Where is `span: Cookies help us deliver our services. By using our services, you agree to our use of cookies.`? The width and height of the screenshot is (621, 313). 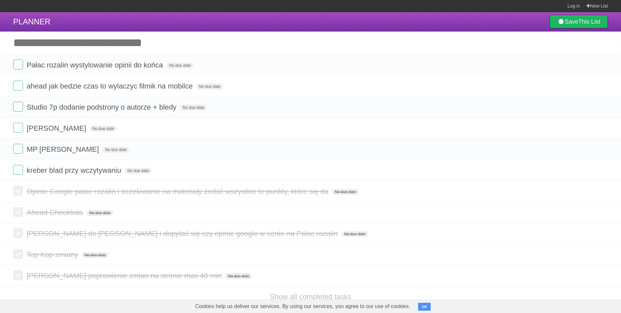
span: Cookies help us deliver our services. By using our services, you agree to our use of cookies. is located at coordinates (303, 306).